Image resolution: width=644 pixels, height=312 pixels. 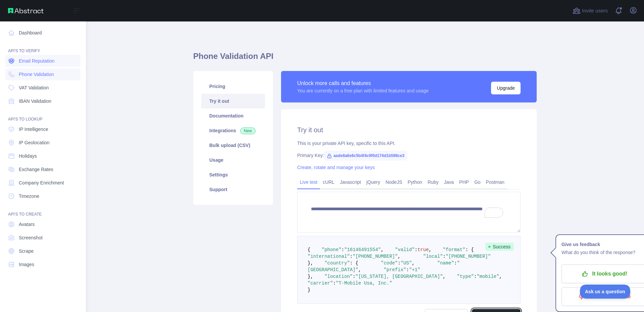 I want to click on a: PHP, so click(x=464, y=182).